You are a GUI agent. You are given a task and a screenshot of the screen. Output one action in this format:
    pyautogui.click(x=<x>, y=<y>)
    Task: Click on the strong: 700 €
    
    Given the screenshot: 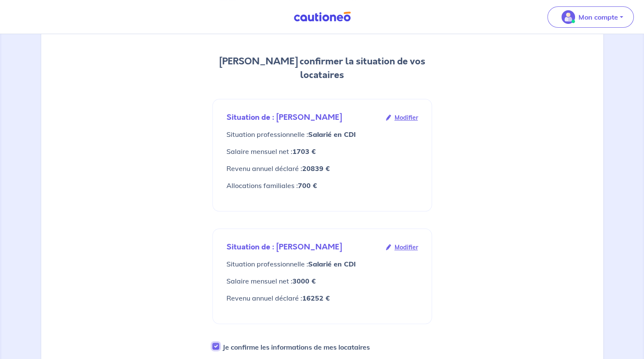 What is the action you would take?
    pyautogui.click(x=307, y=185)
    